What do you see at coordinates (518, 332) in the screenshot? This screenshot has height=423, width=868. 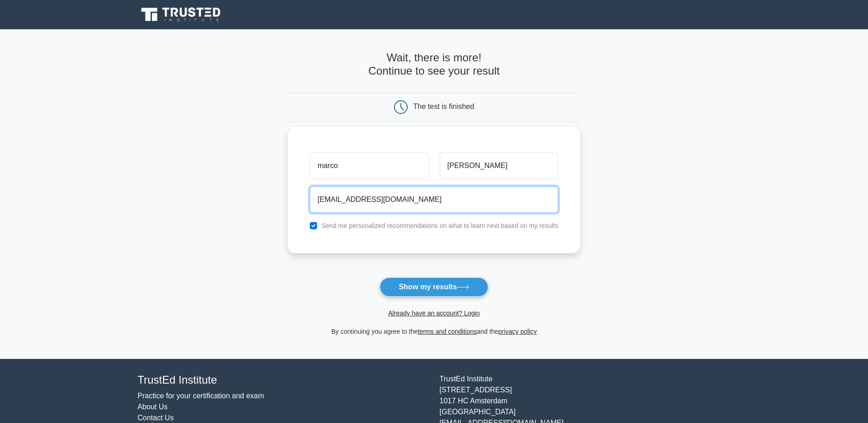 I see `a: privacy policy` at bounding box center [518, 332].